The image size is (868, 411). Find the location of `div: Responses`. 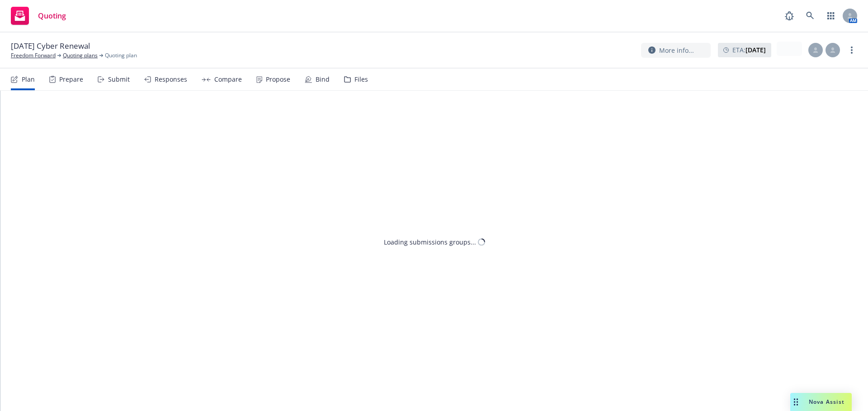

div: Responses is located at coordinates (171, 79).